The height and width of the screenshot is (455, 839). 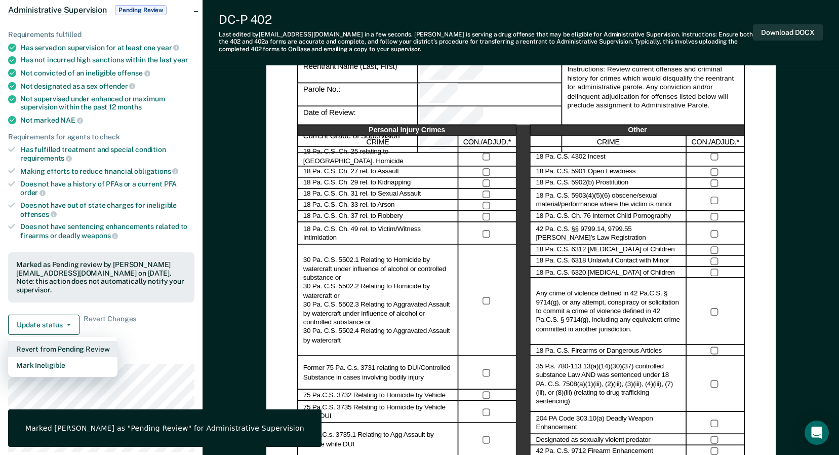 What do you see at coordinates (378, 412) in the screenshot?
I see `label: 75 Pa.C.S. 3735 Relating to Homicide by Vehicle while DUI` at bounding box center [378, 412].